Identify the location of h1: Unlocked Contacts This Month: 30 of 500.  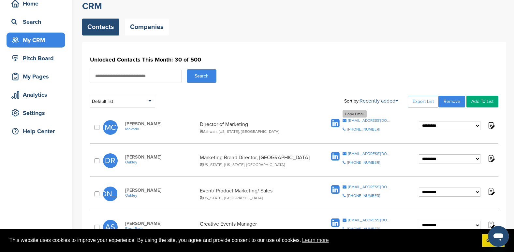
(294, 60).